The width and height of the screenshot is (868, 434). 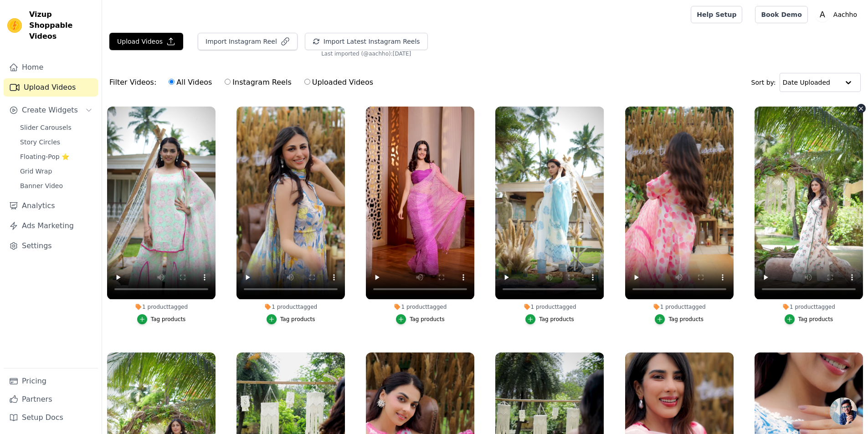 What do you see at coordinates (366, 41) in the screenshot?
I see `button: Import Latest Instagram Reels` at bounding box center [366, 41].